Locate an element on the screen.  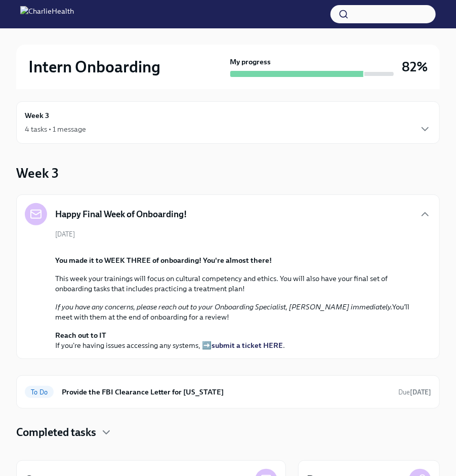
img: CharlieHealth is located at coordinates (47, 14).